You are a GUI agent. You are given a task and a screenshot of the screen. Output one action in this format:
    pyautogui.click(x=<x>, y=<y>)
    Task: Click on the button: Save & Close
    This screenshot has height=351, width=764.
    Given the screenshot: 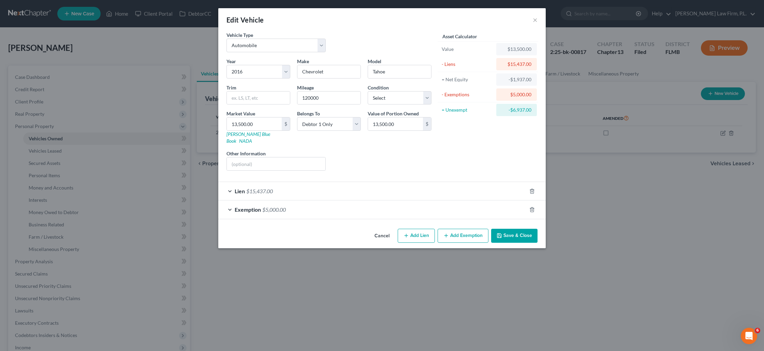 What is the action you would take?
    pyautogui.click(x=514, y=236)
    